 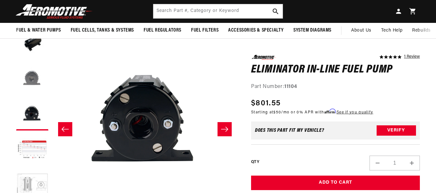 I want to click on div: Part Number:, so click(x=335, y=87).